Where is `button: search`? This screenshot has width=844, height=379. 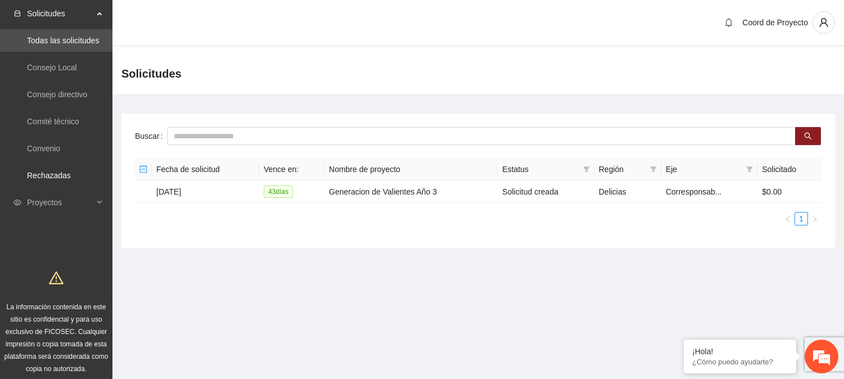
button: search is located at coordinates (808, 136).